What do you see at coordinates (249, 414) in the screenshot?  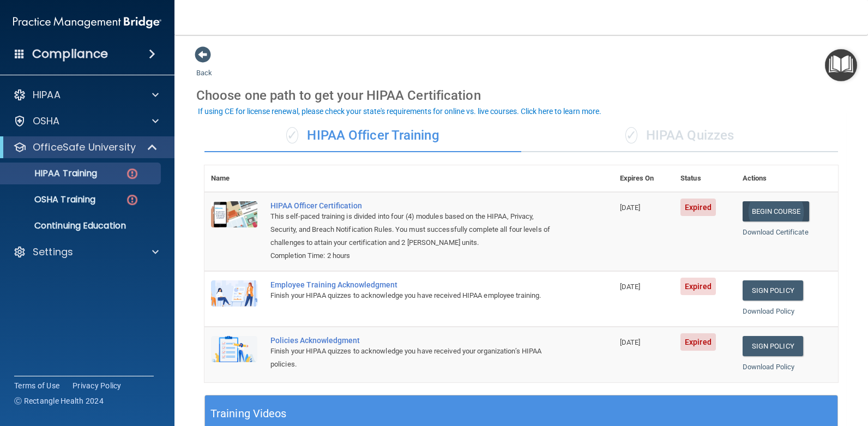 I see `h5: Training Videos` at bounding box center [249, 414].